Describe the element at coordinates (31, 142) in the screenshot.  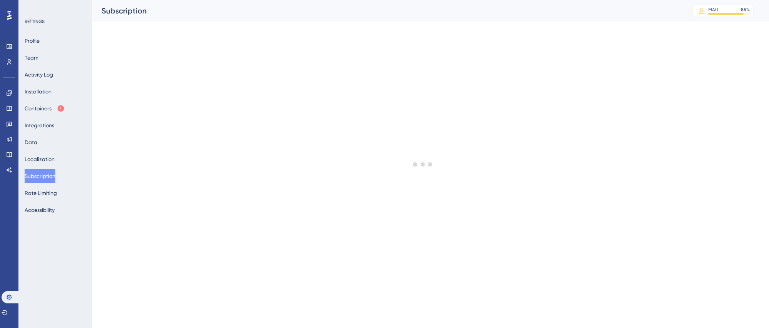
I see `button: Data` at that location.